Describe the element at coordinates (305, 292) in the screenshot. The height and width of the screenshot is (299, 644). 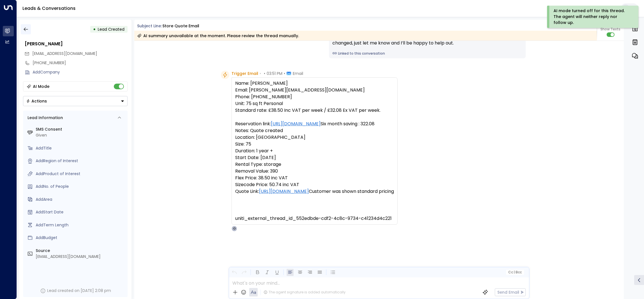
I see `div: The agent signature is added automatically` at that location.